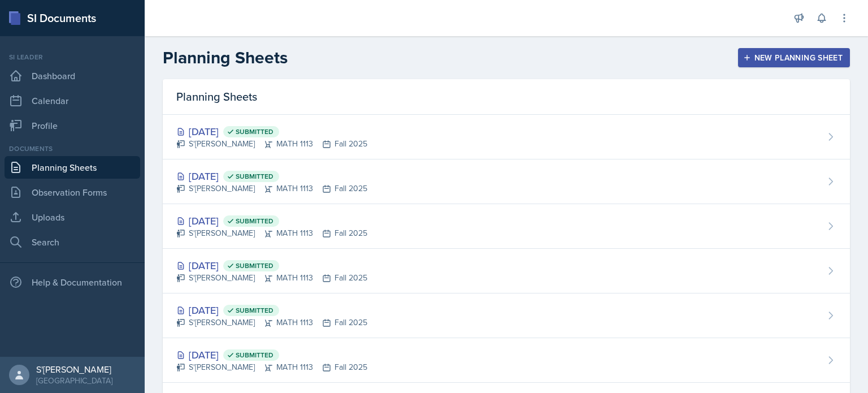  Describe the element at coordinates (225, 58) in the screenshot. I see `h2: Planning Sheets` at that location.